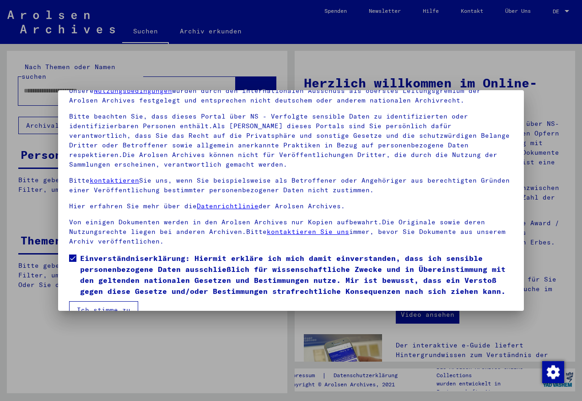 The width and height of the screenshot is (582, 401). What do you see at coordinates (297, 275) in the screenshot?
I see `span: Einverständniserklärung: Hiermit erkläre ich mich damit einverstanden, dass ich sensible personen...` at bounding box center [297, 275].